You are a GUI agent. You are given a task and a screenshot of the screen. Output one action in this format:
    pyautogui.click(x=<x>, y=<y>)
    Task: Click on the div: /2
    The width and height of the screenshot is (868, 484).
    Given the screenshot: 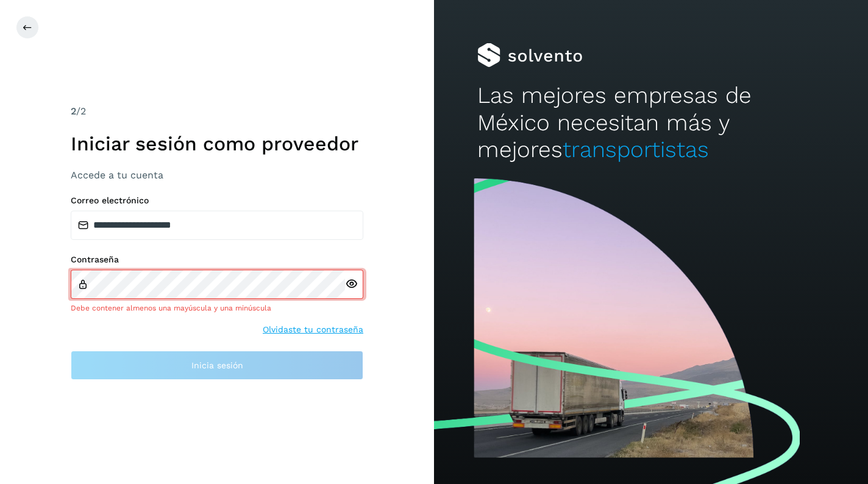 What is the action you would take?
    pyautogui.click(x=217, y=112)
    